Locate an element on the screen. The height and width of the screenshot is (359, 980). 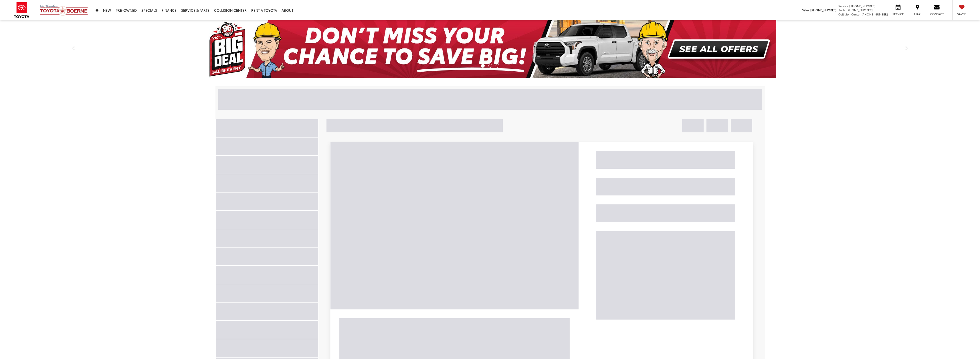
span: Contact is located at coordinates (937, 14).